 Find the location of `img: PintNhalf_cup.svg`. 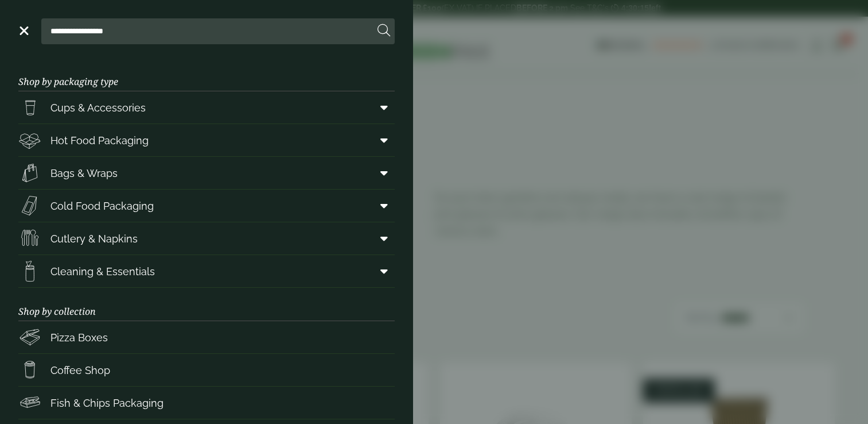

img: PintNhalf_cup.svg is located at coordinates (30, 107).